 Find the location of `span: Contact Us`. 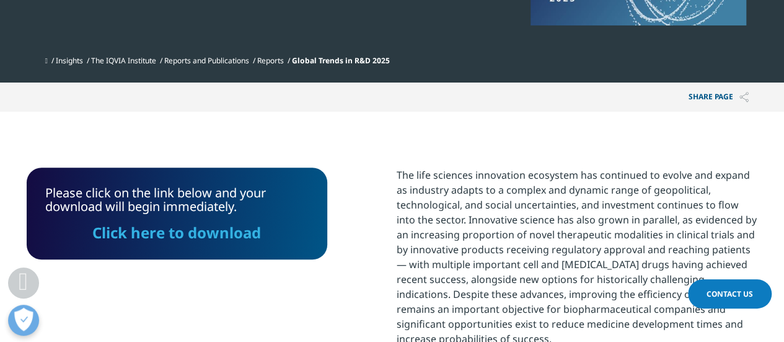

span: Contact Us is located at coordinates (730, 293).